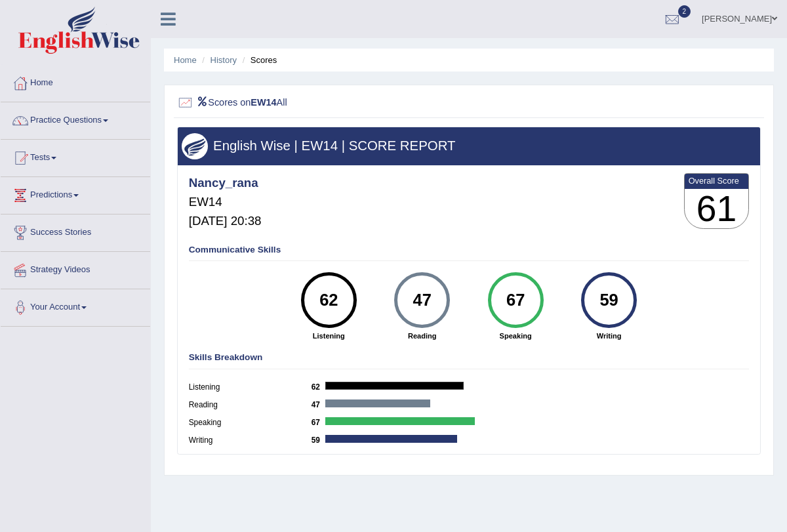 Image resolution: width=787 pixels, height=532 pixels. I want to click on strong: Speaking, so click(515, 336).